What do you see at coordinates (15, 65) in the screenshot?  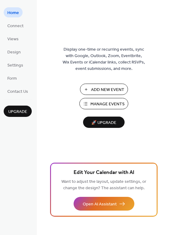 I see `span: Settings` at bounding box center [15, 65].